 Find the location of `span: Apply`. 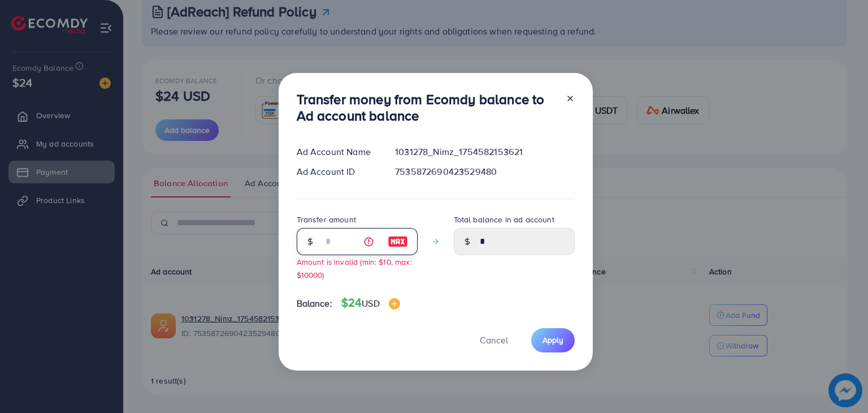

span: Apply is located at coordinates (553, 340).